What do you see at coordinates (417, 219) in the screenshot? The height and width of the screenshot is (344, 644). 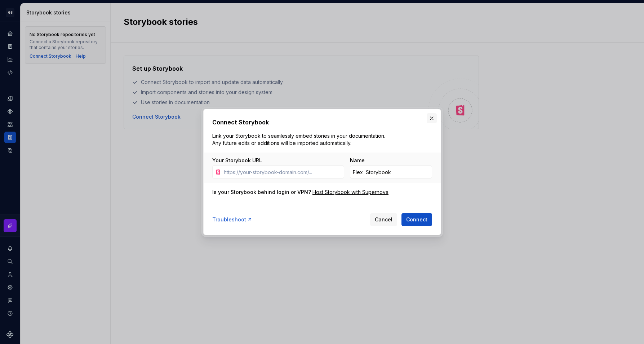 I see `span: Connect` at bounding box center [417, 219].